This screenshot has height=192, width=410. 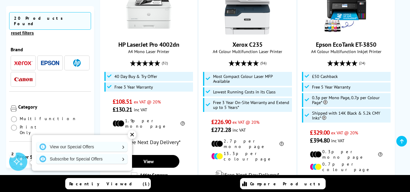 What do you see at coordinates (351, 116) in the screenshot?
I see `span: Shipped with 14K Black & 5.2k CMY Inks*` at bounding box center [351, 116].